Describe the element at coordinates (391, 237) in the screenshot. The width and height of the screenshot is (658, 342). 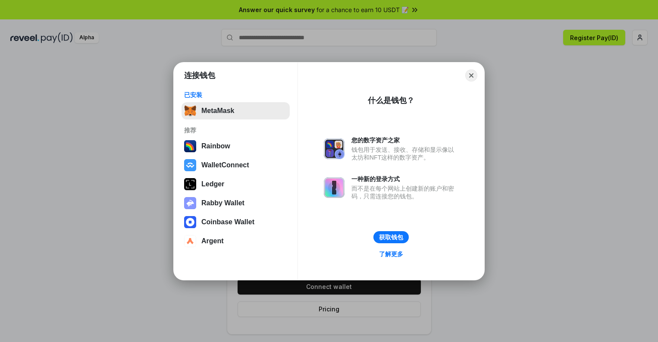
I see `div: 获取钱包` at that location.